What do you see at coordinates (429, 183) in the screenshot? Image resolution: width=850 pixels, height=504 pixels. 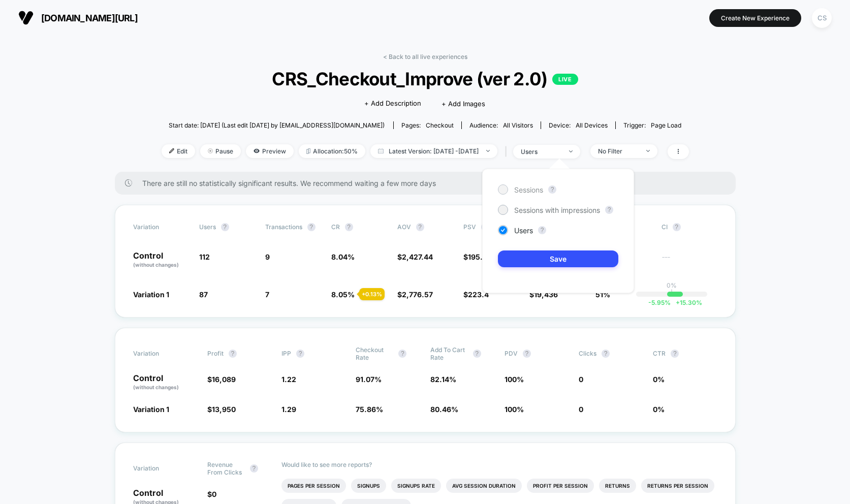 I see `span: There are still no statistically significant results. We recommend waiting a few more days` at bounding box center [429, 183].